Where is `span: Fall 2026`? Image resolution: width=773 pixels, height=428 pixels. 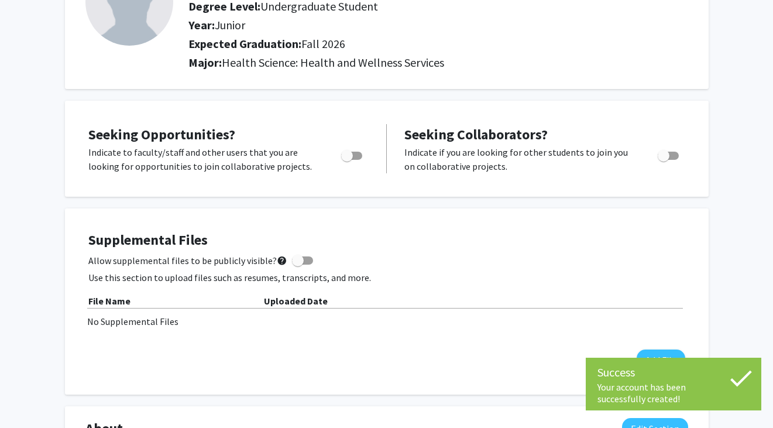 span: Fall 2026 is located at coordinates (323, 43).